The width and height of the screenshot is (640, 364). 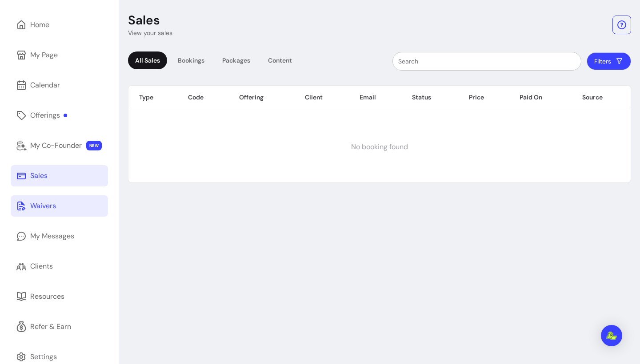 I want to click on div: Bookings, so click(x=191, y=60).